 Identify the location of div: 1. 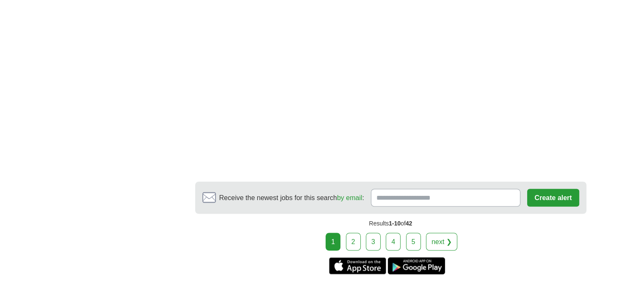
(333, 242).